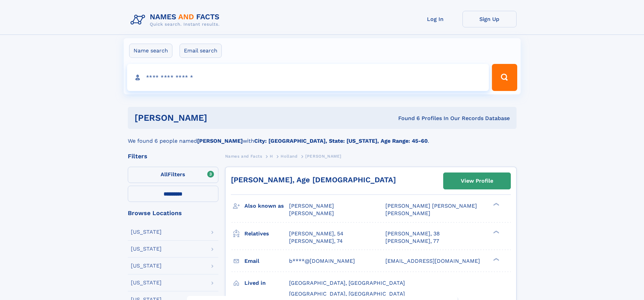  I want to click on div: Filters, so click(173, 156).